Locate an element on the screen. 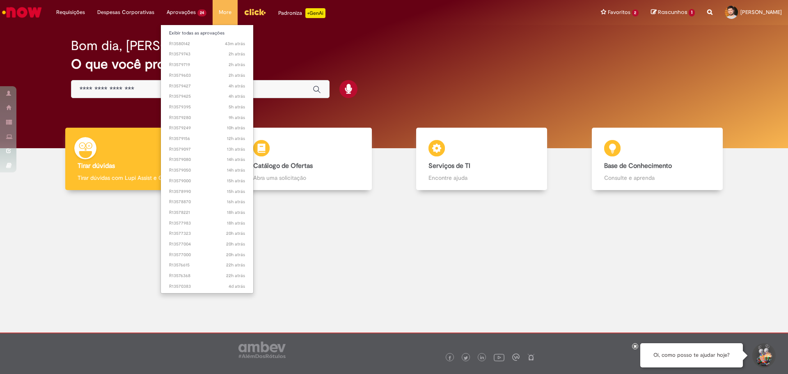  img: logo_footer_linkedin.png is located at coordinates (482, 358).